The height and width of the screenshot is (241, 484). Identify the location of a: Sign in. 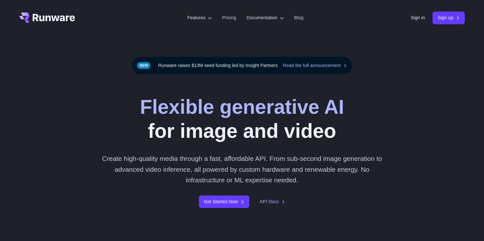
(418, 18).